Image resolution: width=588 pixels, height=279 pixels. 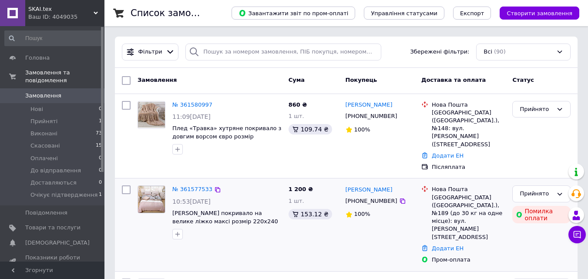 What do you see at coordinates (540, 13) in the screenshot?
I see `button: Створити замовлення` at bounding box center [540, 13].